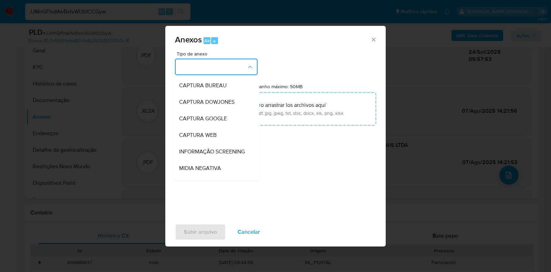 This screenshot has height=272, width=551. I want to click on span: Alt, so click(207, 41).